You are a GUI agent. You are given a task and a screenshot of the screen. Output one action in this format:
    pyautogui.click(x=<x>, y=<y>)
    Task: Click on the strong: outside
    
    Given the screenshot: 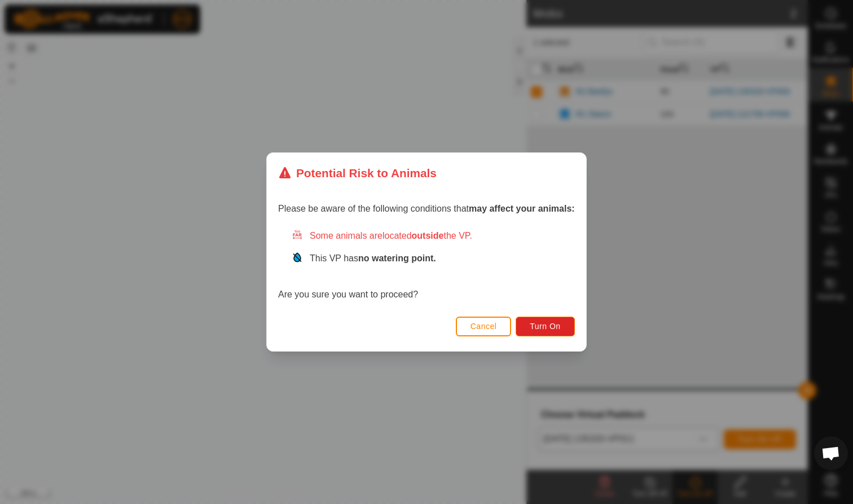 What is the action you would take?
    pyautogui.click(x=428, y=235)
    